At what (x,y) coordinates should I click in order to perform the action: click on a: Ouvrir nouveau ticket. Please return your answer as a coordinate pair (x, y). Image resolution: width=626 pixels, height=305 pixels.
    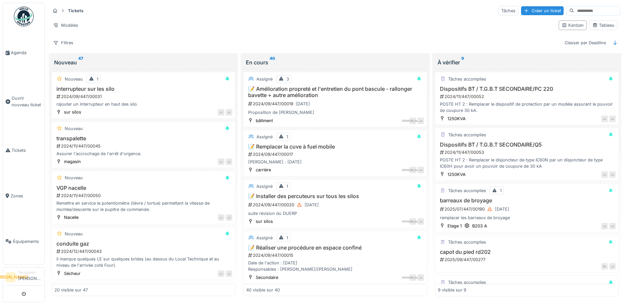
    Looking at the image, I should click on (24, 101).